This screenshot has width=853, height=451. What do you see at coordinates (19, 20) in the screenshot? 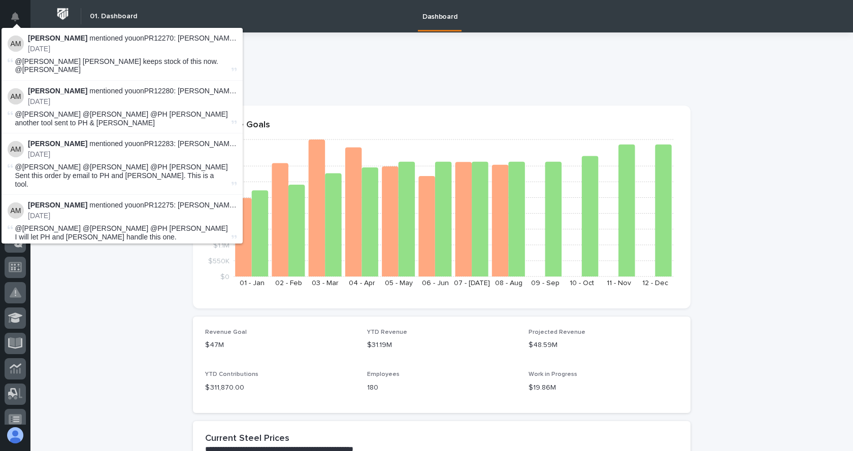
I see `div: Notifications` at bounding box center [19, 20].